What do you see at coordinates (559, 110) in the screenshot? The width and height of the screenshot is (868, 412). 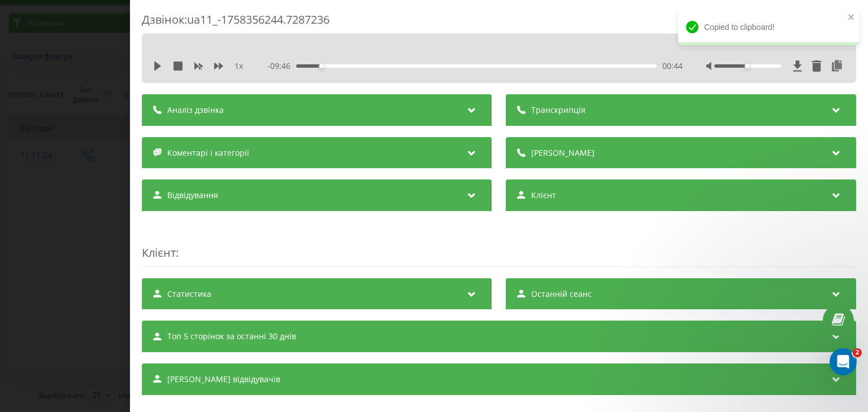 I see `span: Транскрипція` at bounding box center [559, 110].